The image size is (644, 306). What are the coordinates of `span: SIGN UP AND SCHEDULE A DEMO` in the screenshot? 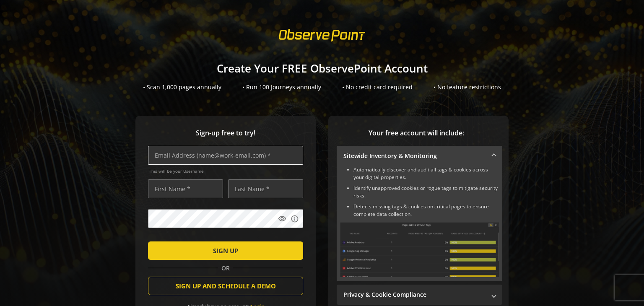 It's located at (225, 286).